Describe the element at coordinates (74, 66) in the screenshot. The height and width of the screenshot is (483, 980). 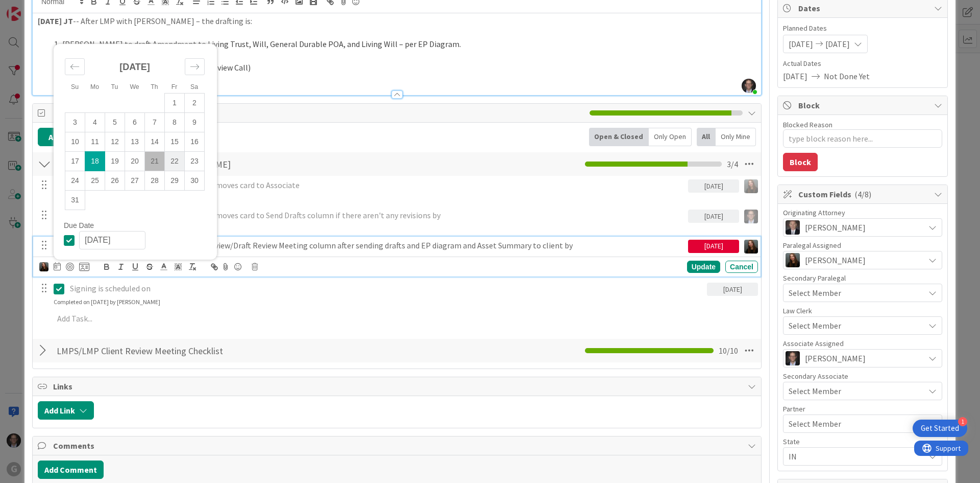
I see `div: Move backward to switch to the previous month.` at that location.